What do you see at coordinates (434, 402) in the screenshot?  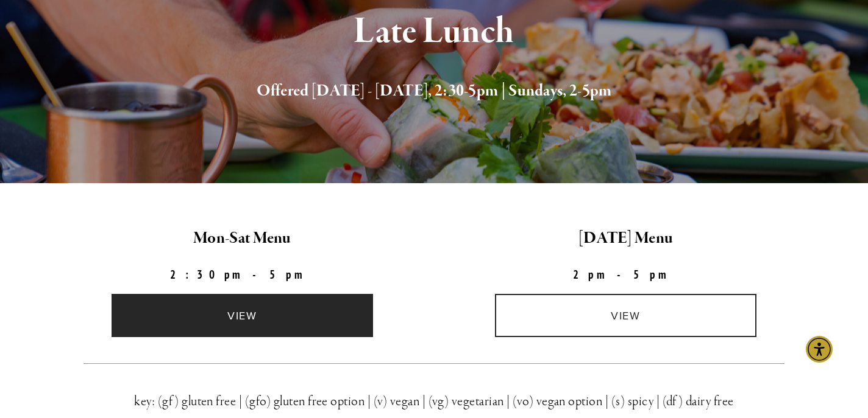 I see `h3: key: (gf) gluten free | (gfo) gluten free option | (v) vegan | (vg) vegetarian | (vo) vegan optio...` at bounding box center [434, 402].